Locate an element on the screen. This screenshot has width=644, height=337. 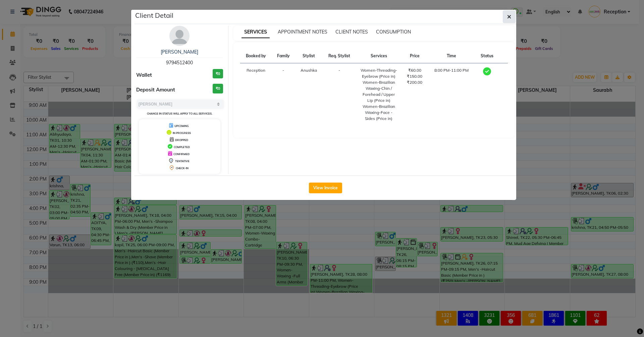
span: APPOINTMENT NOTES is located at coordinates (302, 32).